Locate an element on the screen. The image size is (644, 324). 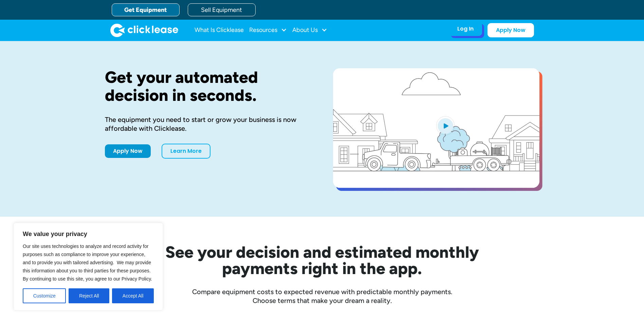
a: What Is Clicklease is located at coordinates (219, 30).